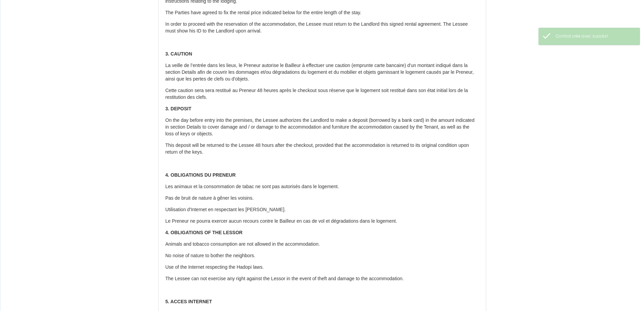  Describe the element at coordinates (189, 301) in the screenshot. I see `strong: 5. ACCES INTERNET` at that location.